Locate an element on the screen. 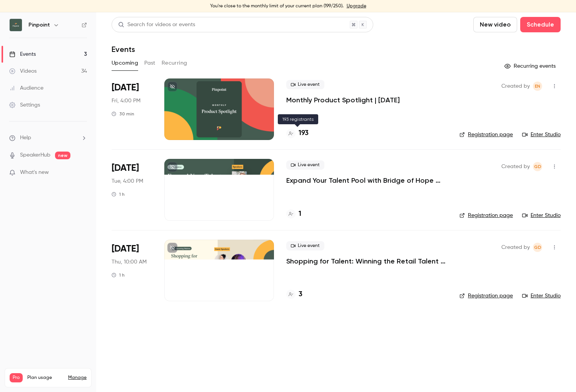  span: Thu, 10:00 AM is located at coordinates (129, 262).